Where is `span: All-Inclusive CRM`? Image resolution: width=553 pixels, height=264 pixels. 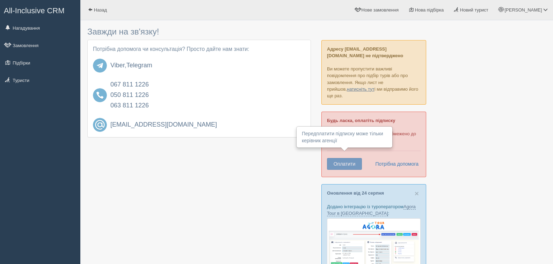 span: All-Inclusive CRM is located at coordinates (34, 10).